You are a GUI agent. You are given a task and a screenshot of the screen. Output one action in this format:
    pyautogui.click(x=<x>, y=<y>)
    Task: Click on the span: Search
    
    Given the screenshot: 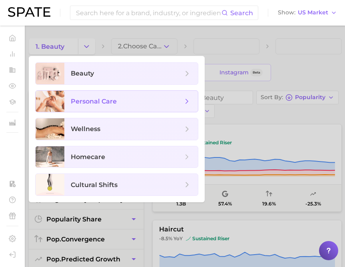 What is the action you would take?
    pyautogui.click(x=241, y=13)
    